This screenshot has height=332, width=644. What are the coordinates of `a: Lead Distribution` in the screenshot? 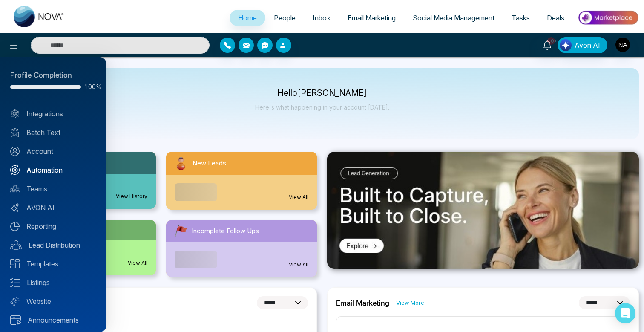 It's located at (53, 245).